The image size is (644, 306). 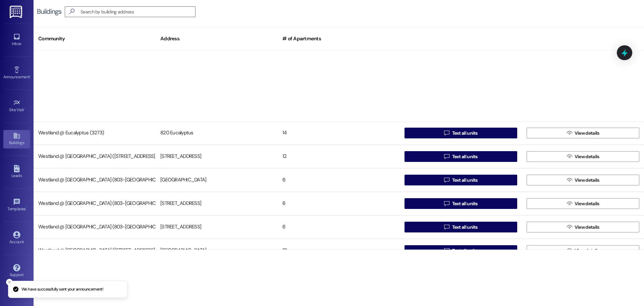 What do you see at coordinates (9, 282) in the screenshot?
I see `button: Close toast` at bounding box center [9, 282].